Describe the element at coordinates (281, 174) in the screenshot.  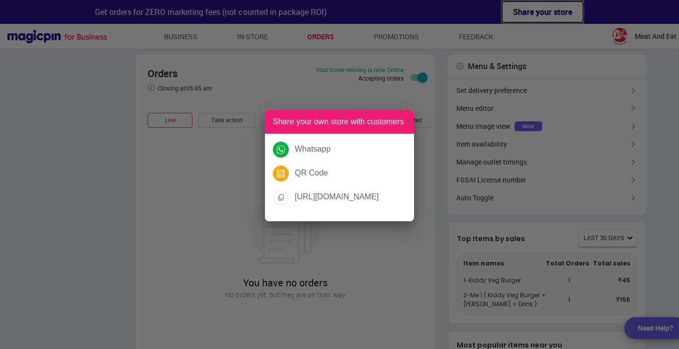
I see `img: home-delivery-qr-code-icon.b213add7.svg` at that location.